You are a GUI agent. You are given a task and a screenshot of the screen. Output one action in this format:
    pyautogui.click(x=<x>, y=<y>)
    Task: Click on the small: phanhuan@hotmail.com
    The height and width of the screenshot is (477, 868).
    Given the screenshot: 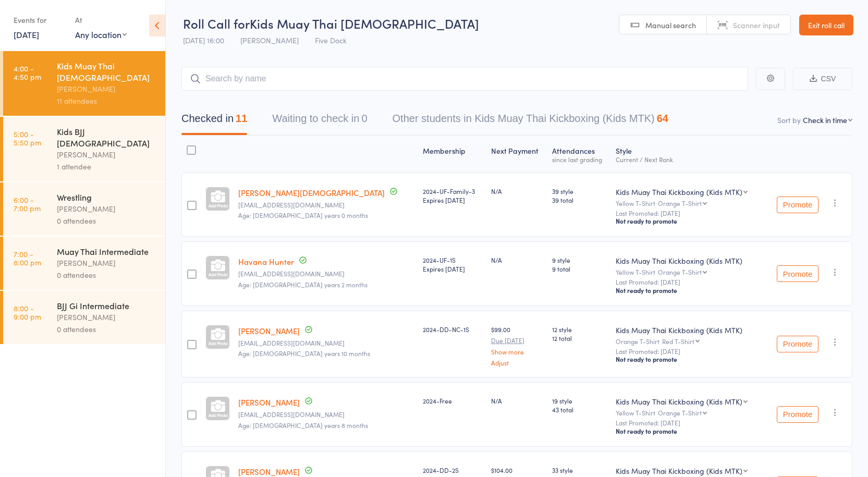 What is the action you would take?
    pyautogui.click(x=326, y=343)
    